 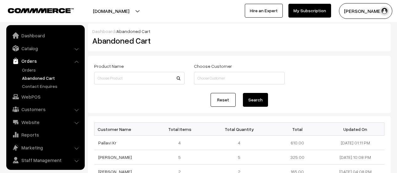 What do you see at coordinates (297, 129) in the screenshot?
I see `th: Total` at bounding box center [297, 129].